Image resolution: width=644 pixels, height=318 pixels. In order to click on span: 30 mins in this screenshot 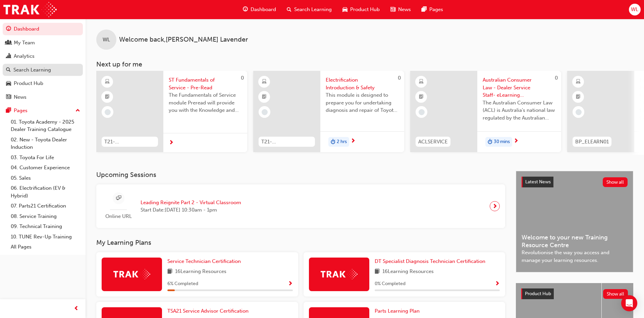, I will do `click(502, 142)`.